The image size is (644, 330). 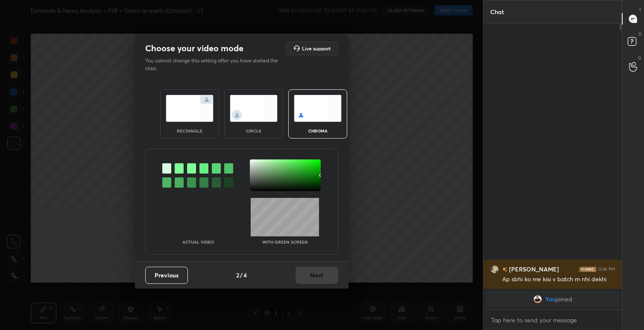 I want to click on p: Actual Video, so click(x=198, y=242).